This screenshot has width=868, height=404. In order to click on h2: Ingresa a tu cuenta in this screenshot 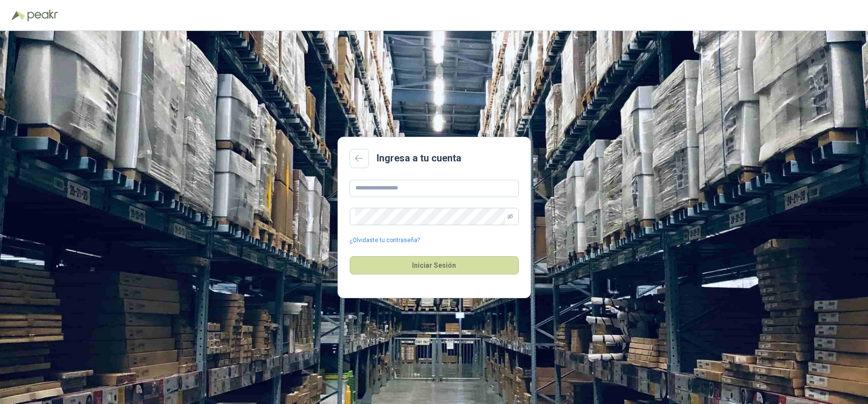, I will do `click(419, 158)`.